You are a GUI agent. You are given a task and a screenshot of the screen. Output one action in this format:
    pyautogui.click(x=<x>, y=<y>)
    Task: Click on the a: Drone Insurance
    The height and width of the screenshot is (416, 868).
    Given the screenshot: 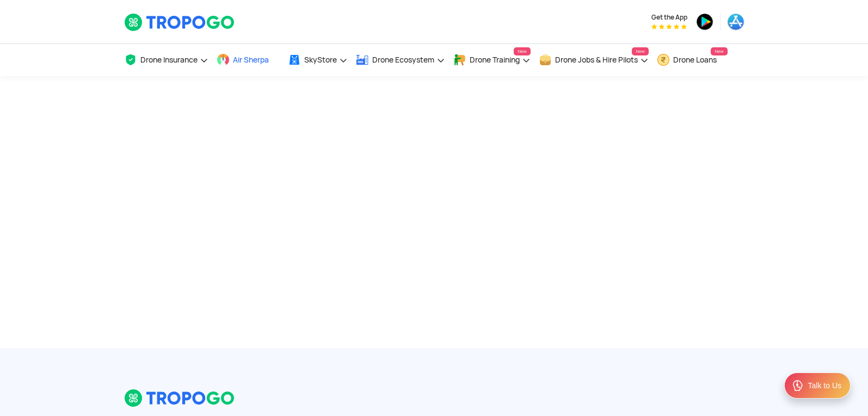 What is the action you would take?
    pyautogui.click(x=166, y=59)
    